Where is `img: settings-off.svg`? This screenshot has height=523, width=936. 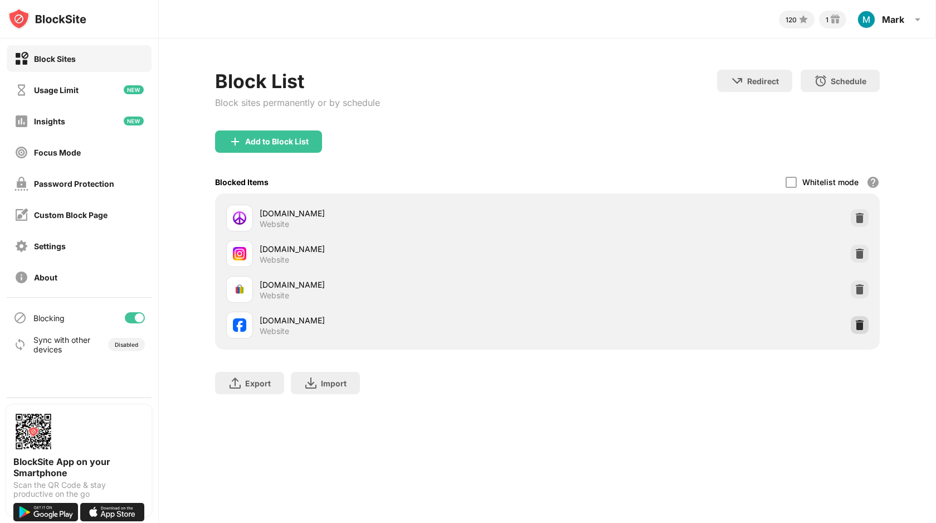 img: settings-off.svg is located at coordinates (21, 246).